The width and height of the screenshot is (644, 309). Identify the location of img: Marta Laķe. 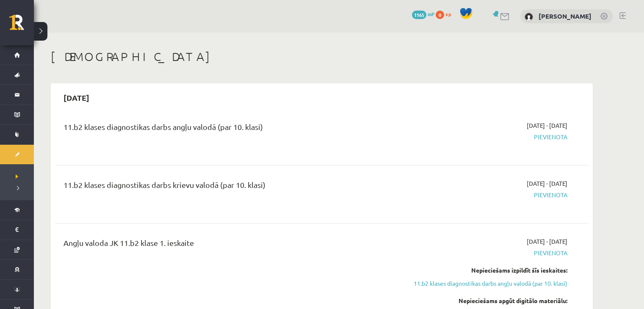
(529, 17).